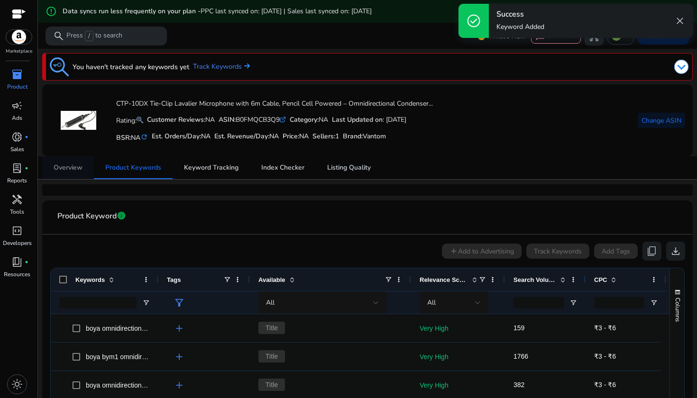  What do you see at coordinates (90, 280) in the screenshot?
I see `span: Keywords` at bounding box center [90, 280].